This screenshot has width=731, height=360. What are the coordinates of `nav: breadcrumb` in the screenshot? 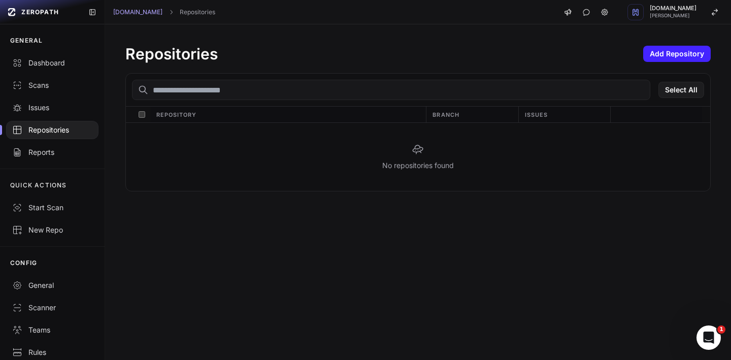 It's located at (164, 12).